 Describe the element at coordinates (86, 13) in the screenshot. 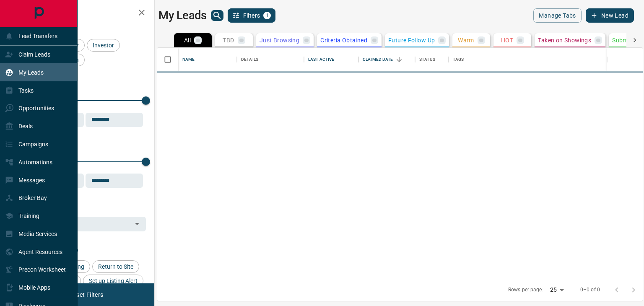

I see `h2: Filters` at that location.